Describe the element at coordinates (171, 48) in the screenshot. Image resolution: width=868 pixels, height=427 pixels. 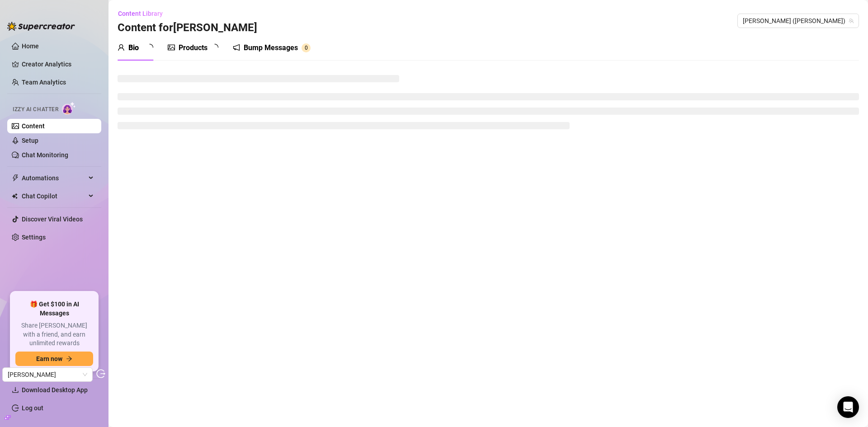
I see `span: picture` at that location.